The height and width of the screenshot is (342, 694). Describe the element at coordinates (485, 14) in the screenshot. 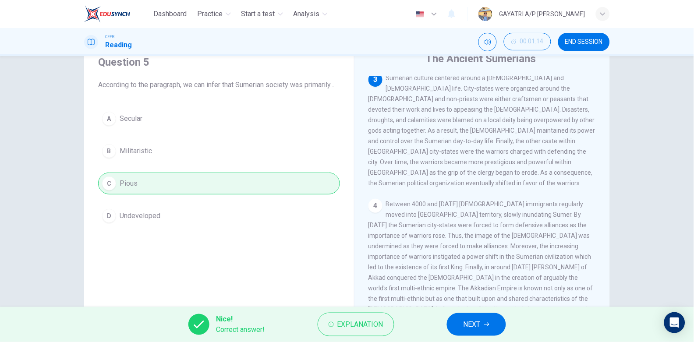

I see `img: Profile picture` at that location.